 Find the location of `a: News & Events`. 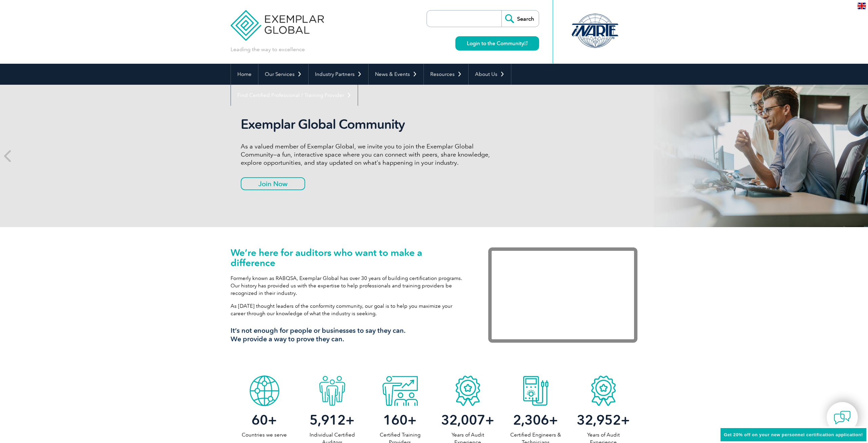

a: News & Events is located at coordinates (396, 75).